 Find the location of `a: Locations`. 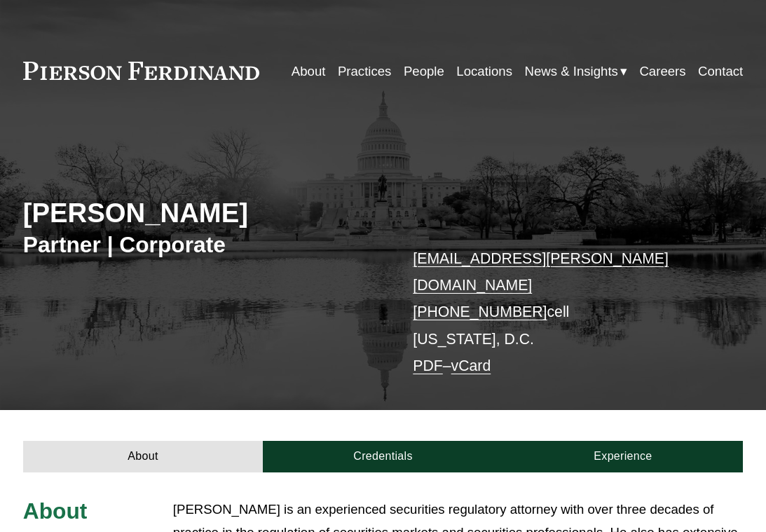

a: Locations is located at coordinates (484, 70).